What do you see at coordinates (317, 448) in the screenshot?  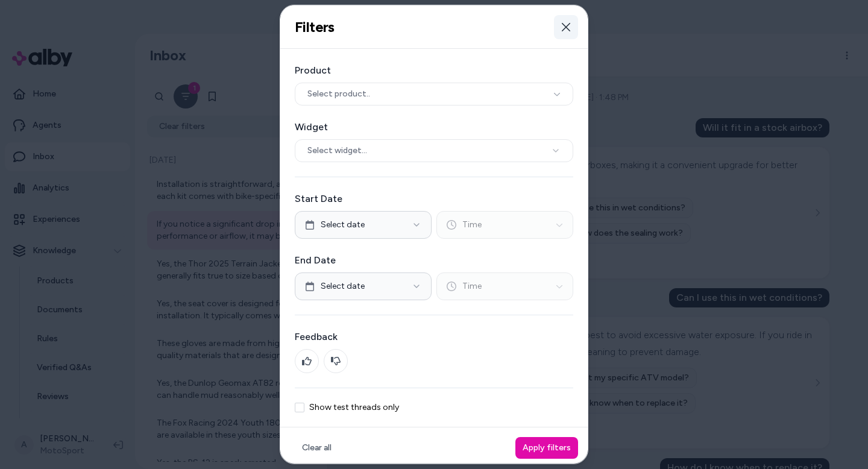 I see `button: Clear all` at bounding box center [317, 448].